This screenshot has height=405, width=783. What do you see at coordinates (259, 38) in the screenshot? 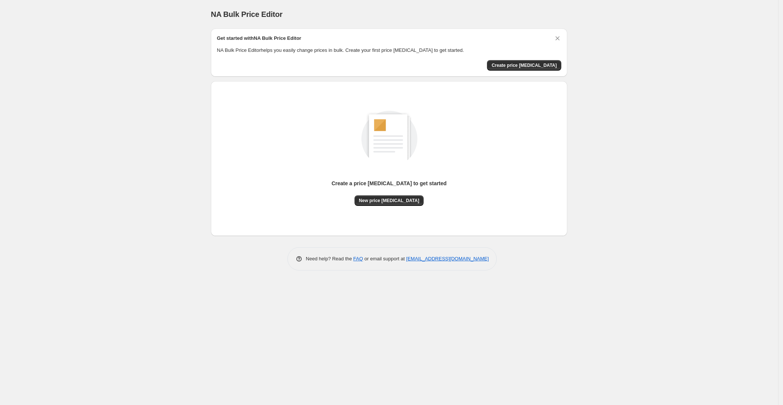
I see `h2: Get started with NA Bulk Price Editor` at bounding box center [259, 38].